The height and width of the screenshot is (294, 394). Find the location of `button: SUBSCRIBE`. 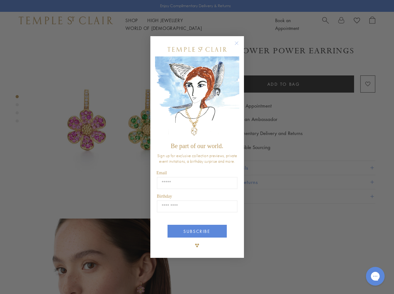

button: SUBSCRIBE is located at coordinates (197, 231).